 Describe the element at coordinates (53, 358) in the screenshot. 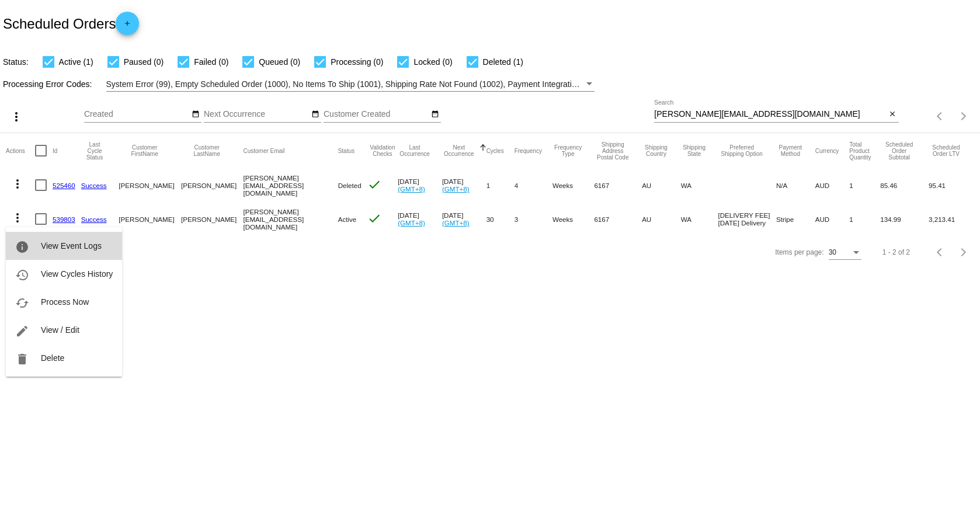

I see `span: Delete` at that location.